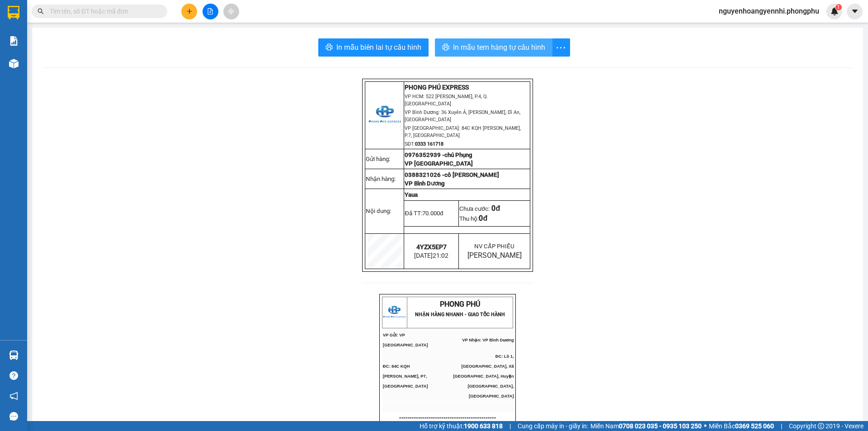  I want to click on span: 1, so click(838, 7).